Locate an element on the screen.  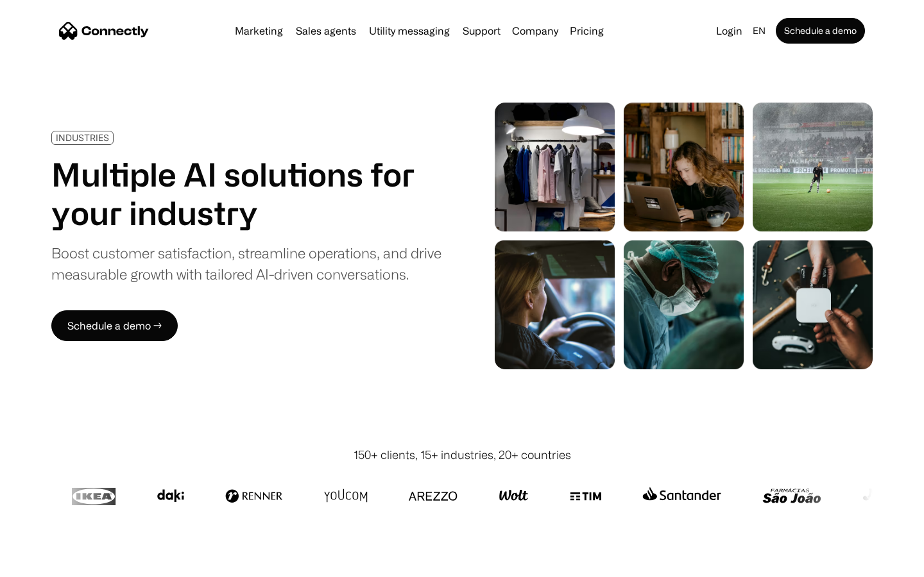
div: Company is located at coordinates (535, 31).